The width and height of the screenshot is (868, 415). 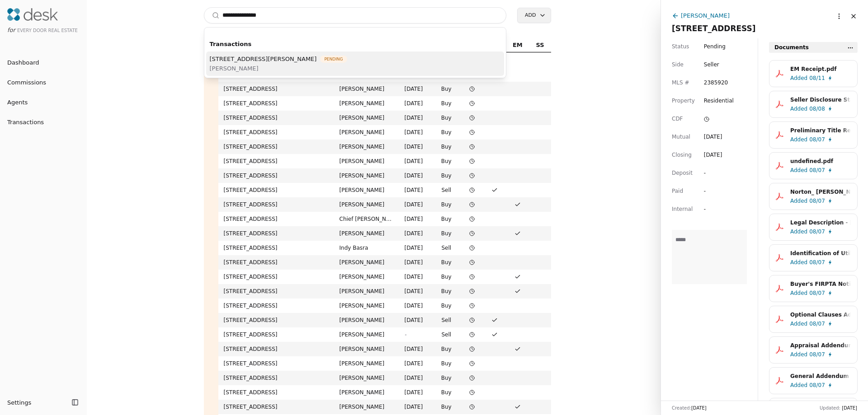 What do you see at coordinates (682, 209) in the screenshot?
I see `span: Internal` at bounding box center [682, 209].